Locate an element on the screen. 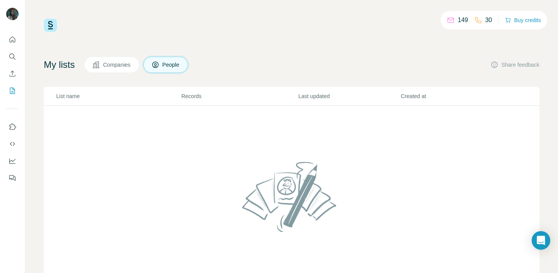 The height and width of the screenshot is (273, 558). button: Use Surfe on LinkedIn is located at coordinates (12, 127).